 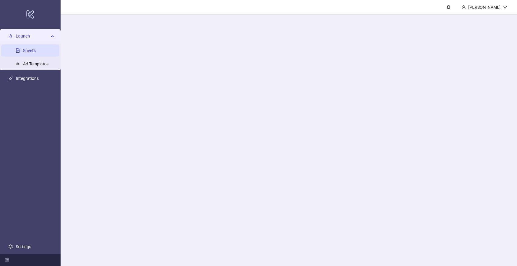 I want to click on span: menu-fold, so click(x=7, y=260).